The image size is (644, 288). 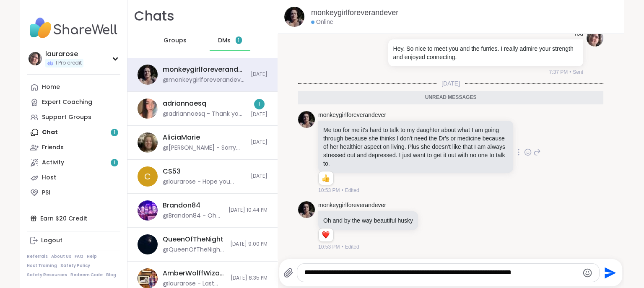 What do you see at coordinates (52, 241) in the screenshot?
I see `div: Logout` at bounding box center [52, 241].